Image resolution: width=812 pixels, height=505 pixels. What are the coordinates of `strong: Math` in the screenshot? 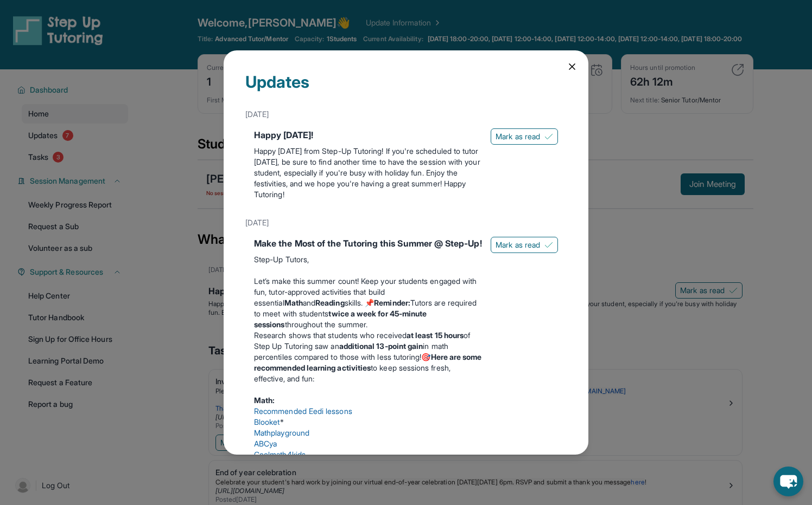 It's located at (294, 302).